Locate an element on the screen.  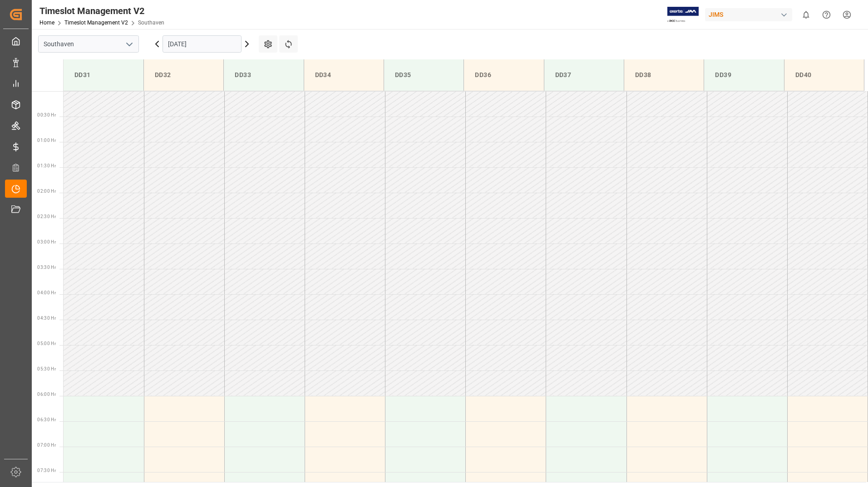
span: 01:30 Hr is located at coordinates (47, 166).